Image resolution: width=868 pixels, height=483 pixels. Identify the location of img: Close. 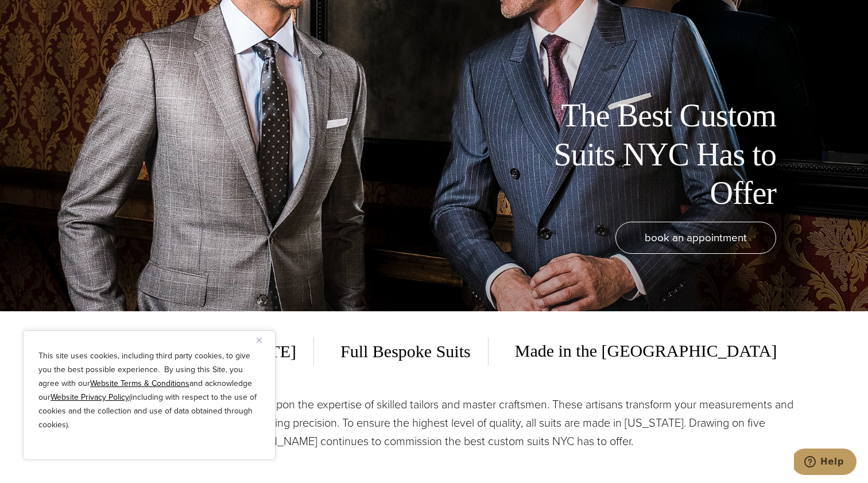
(259, 340).